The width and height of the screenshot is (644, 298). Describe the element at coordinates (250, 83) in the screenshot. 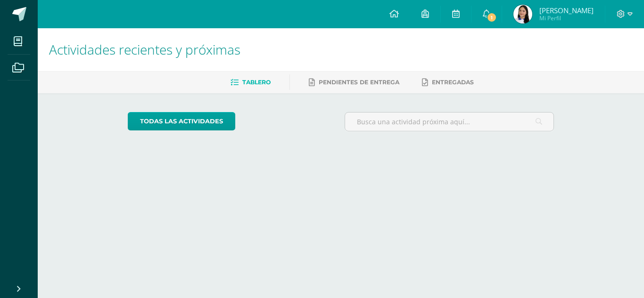

I see `a: Tablero` at that location.